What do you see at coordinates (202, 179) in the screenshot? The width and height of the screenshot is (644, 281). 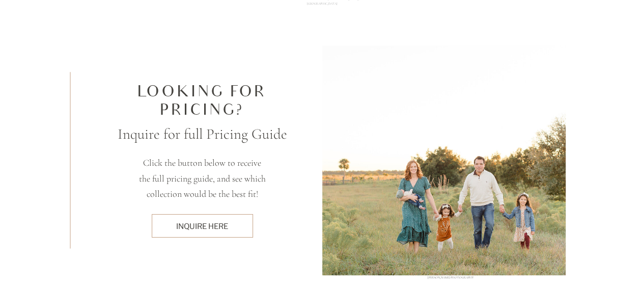 I see `p: Click the button below to receive the full pricing guide, and see which collection would be the b...` at bounding box center [202, 179].